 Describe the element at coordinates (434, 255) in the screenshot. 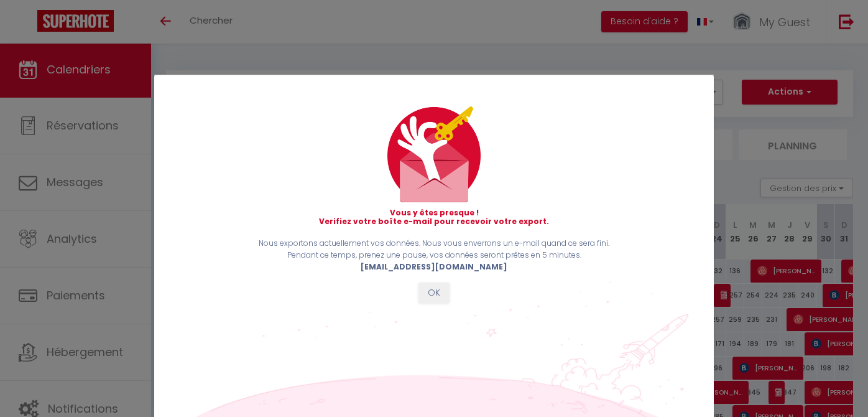

I see `p: Pendant ce temps, prenez une pause, vos données seront prêtes en 5 minutes.` at that location.